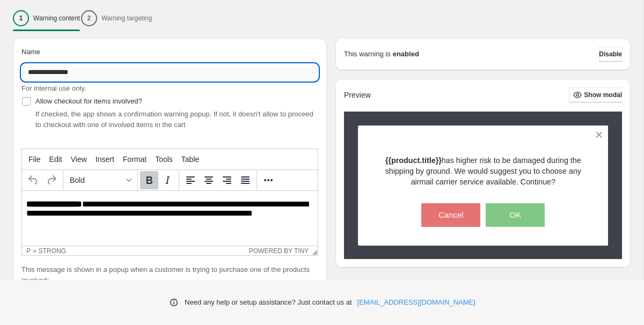  Describe the element at coordinates (603, 95) in the screenshot. I see `span: Show modal` at that location.